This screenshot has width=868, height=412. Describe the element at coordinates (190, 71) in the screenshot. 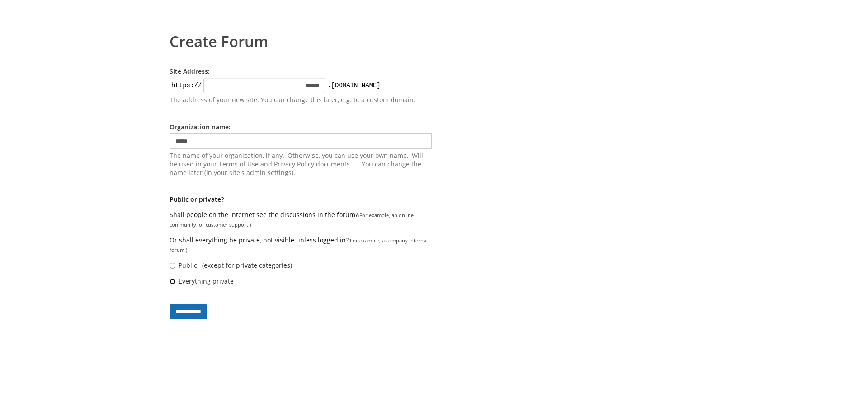

I see `label: Site Address:` at that location.